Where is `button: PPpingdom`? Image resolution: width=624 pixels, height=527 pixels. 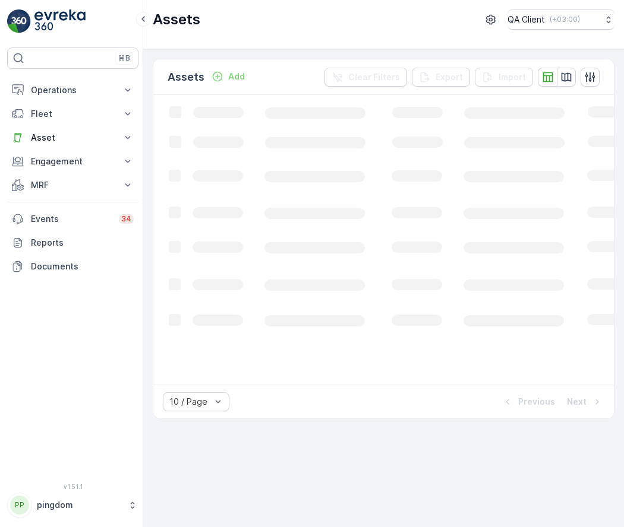 button: PPpingdom is located at coordinates (72, 505).